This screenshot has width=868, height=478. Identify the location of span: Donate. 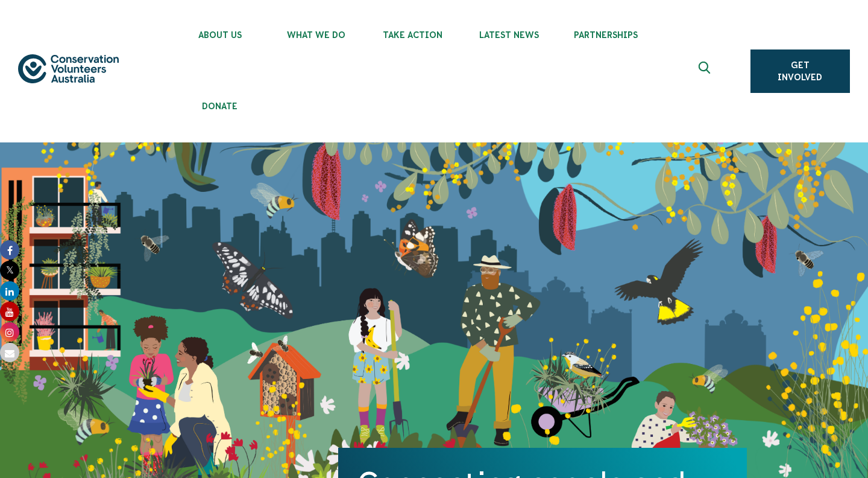
(220, 106).